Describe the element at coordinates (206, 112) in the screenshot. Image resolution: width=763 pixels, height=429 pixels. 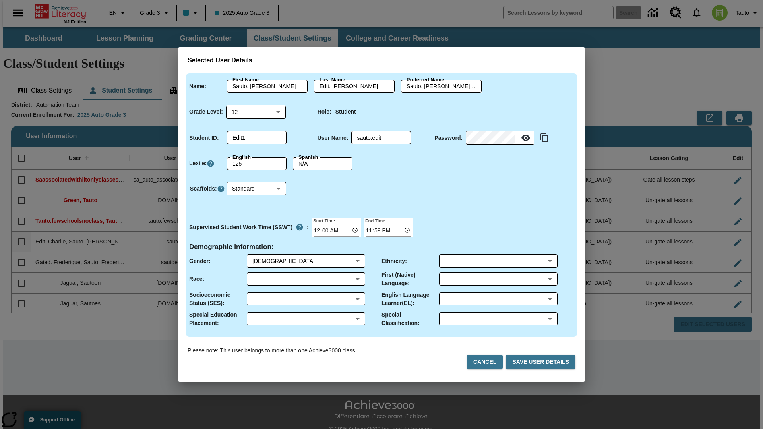
I see `p: Grade Level :` at that location.